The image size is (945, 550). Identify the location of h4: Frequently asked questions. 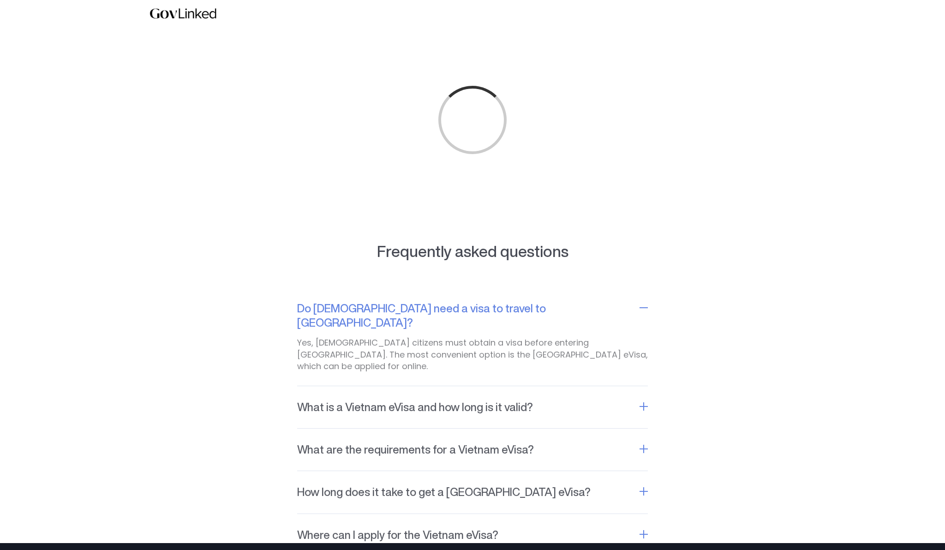
(472, 251).